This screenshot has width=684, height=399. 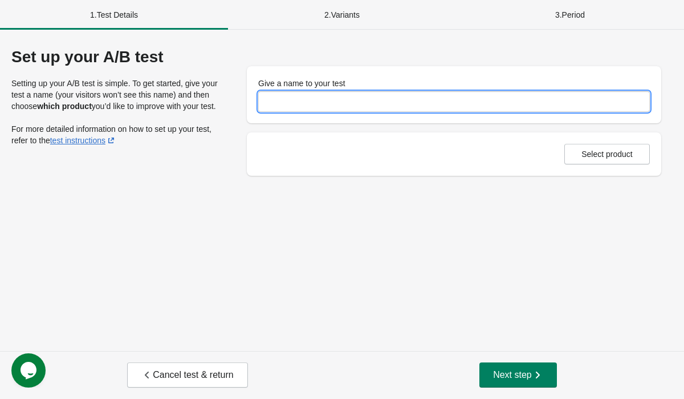 What do you see at coordinates (117, 95) in the screenshot?
I see `p: Setting up your A/B test is simple. To get started, give your test a name (your visitors won’t se...` at bounding box center [117, 95].